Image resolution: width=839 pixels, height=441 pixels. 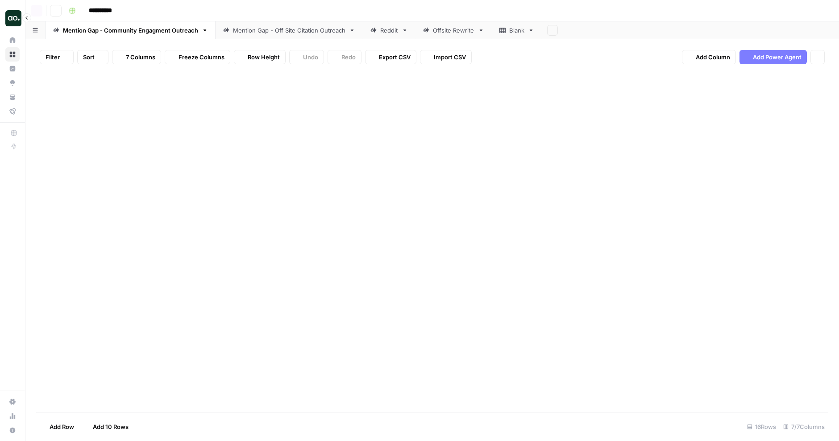 I want to click on a: Reddit, so click(x=389, y=30).